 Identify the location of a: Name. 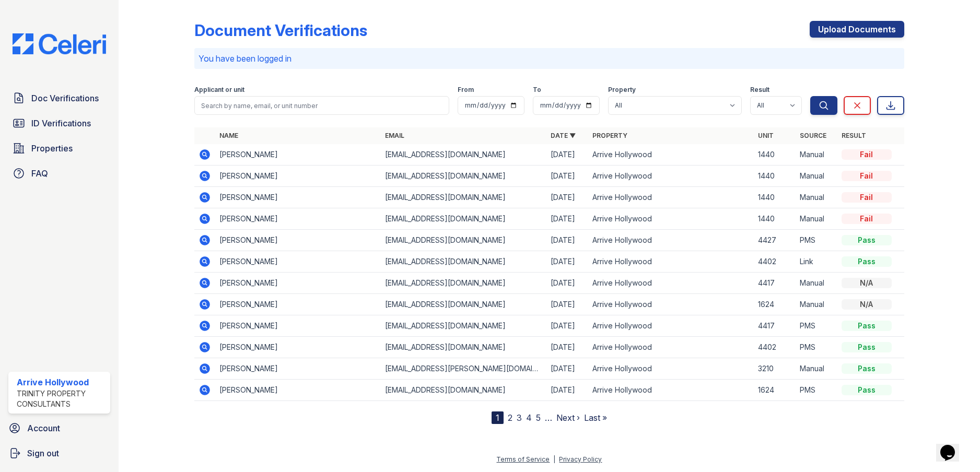
(229, 135).